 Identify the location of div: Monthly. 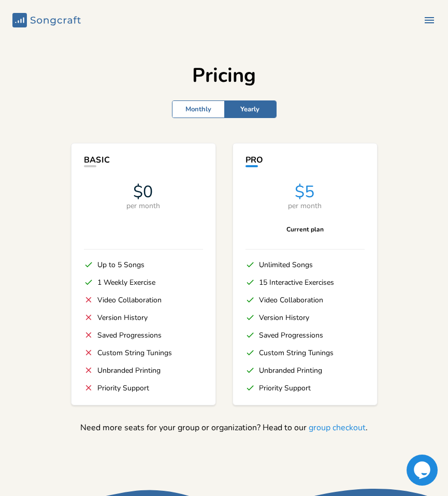
(198, 109).